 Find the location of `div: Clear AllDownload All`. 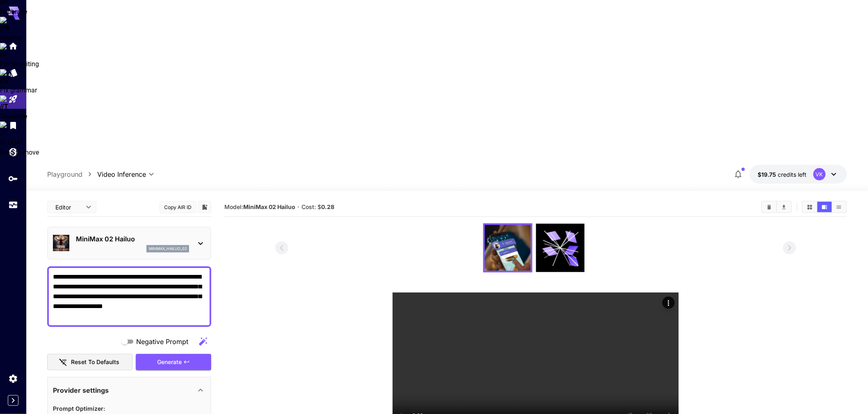

div: Clear AllDownload All is located at coordinates (776, 207).